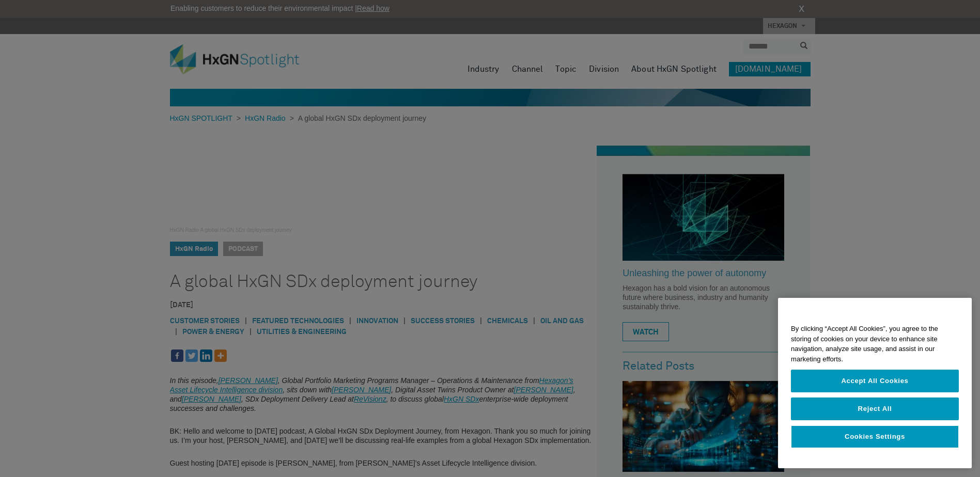  What do you see at coordinates (874, 383) in the screenshot?
I see `div: Privacy` at bounding box center [874, 383].